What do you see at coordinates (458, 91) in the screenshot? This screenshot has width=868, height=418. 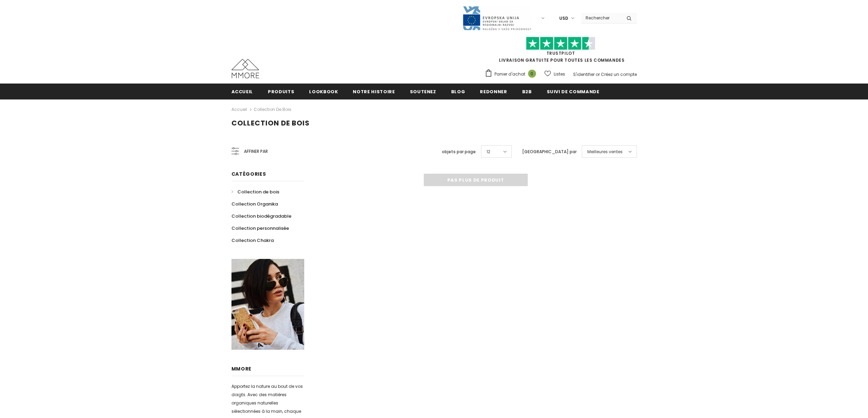 I see `a: Blog` at bounding box center [458, 91].